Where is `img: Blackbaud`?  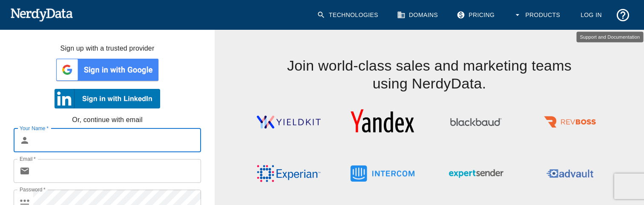 img: Blackbaud is located at coordinates (476, 122).